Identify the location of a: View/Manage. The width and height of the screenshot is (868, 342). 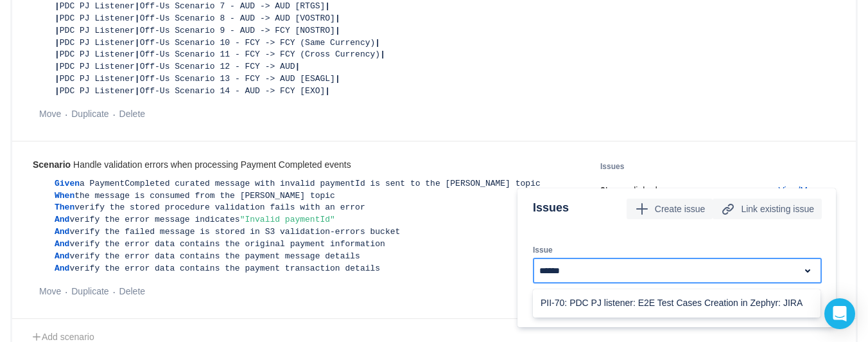
(805, 190).